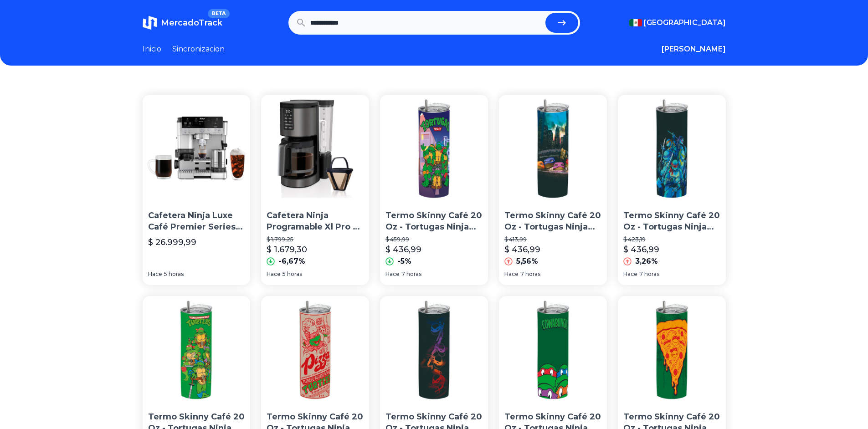 Image resolution: width=868 pixels, height=429 pixels. Describe the element at coordinates (152, 49) in the screenshot. I see `a: Inicio` at that location.